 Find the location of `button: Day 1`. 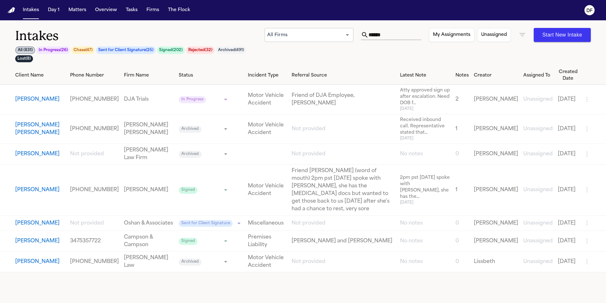

button: Day 1 is located at coordinates (54, 10).